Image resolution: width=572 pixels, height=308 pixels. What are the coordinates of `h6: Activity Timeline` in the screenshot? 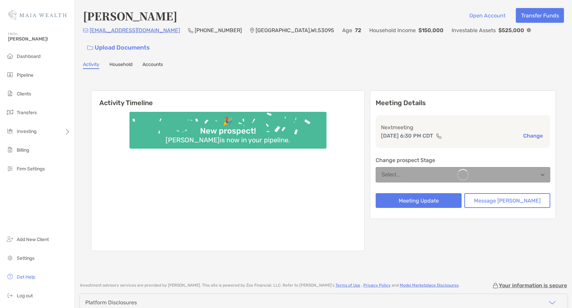 It's located at (228, 99).